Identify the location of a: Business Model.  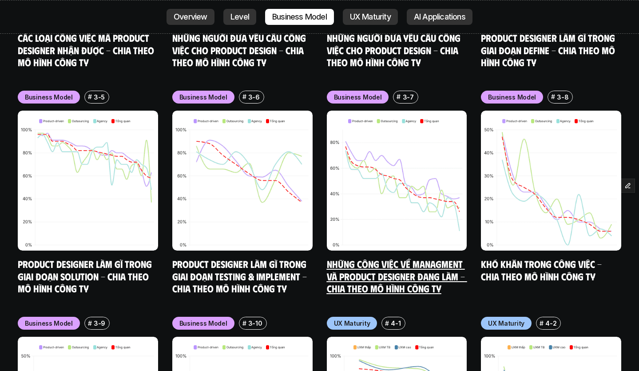
(299, 17).